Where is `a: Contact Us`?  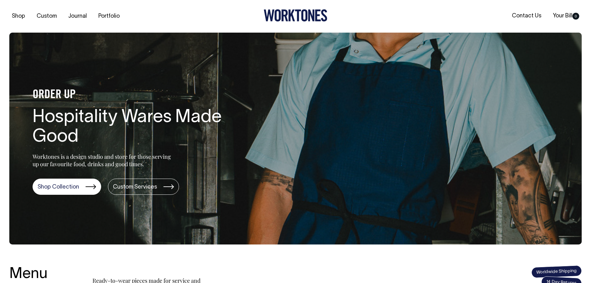
a: Contact Us is located at coordinates (526, 16).